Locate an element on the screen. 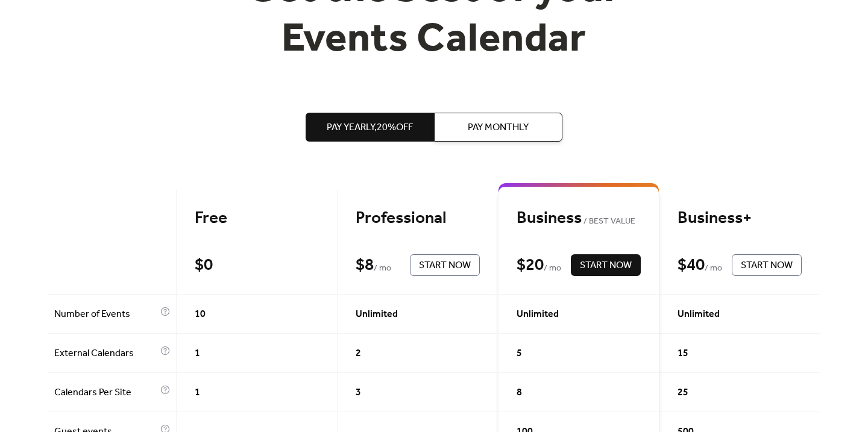  span: Number of Events is located at coordinates (106, 314).